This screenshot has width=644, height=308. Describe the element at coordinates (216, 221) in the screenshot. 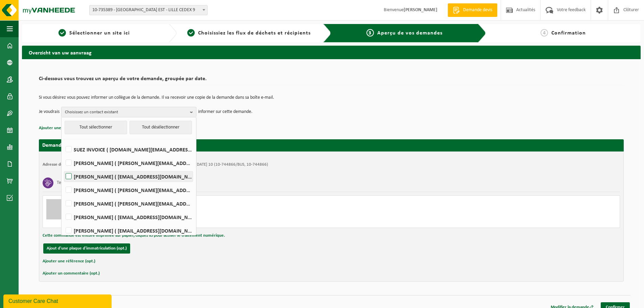

I see `div: Nombre: 2` at that location.